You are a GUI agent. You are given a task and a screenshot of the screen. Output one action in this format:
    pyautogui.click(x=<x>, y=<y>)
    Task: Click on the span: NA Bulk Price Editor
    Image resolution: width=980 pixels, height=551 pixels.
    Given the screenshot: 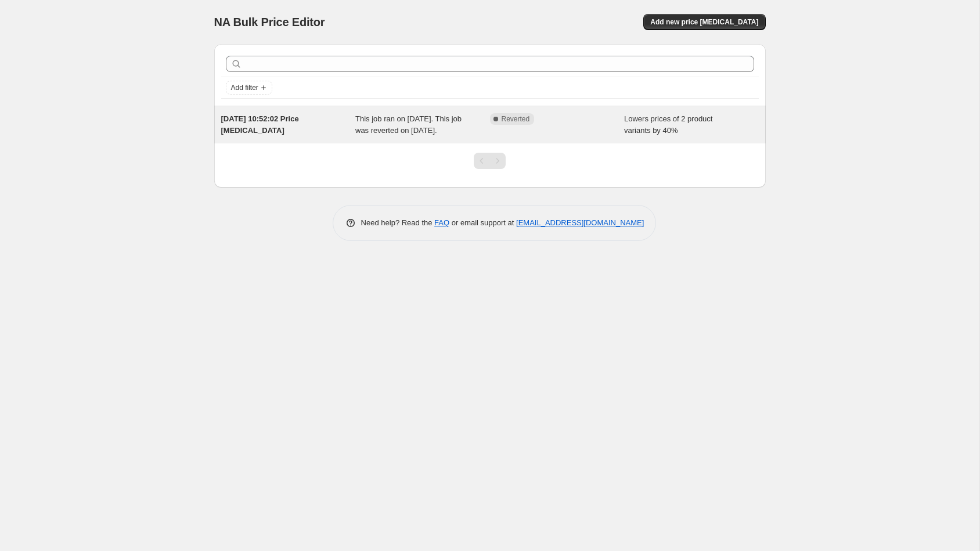 What is the action you would take?
    pyautogui.click(x=269, y=22)
    